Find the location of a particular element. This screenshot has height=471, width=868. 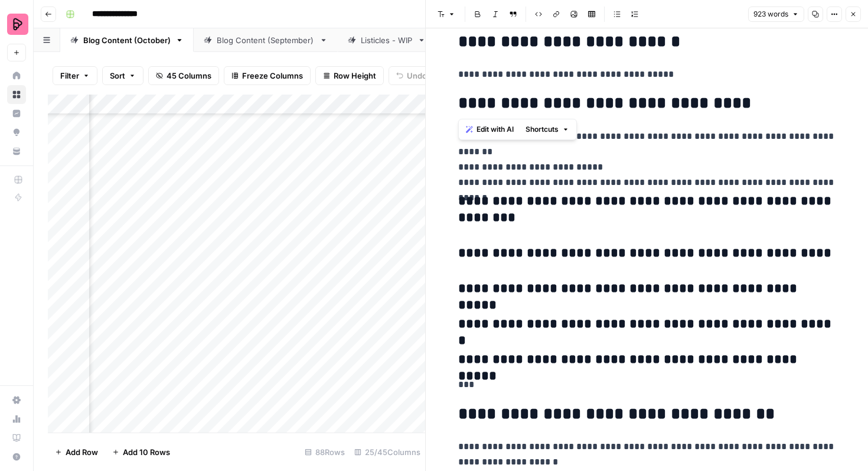

span: 923 words is located at coordinates (770, 14).